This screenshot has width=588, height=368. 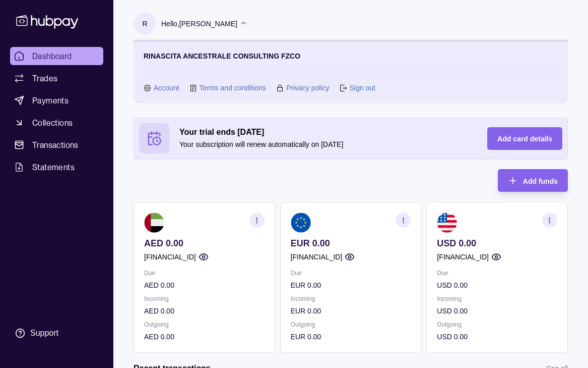 I want to click on span: Trades, so click(x=45, y=78).